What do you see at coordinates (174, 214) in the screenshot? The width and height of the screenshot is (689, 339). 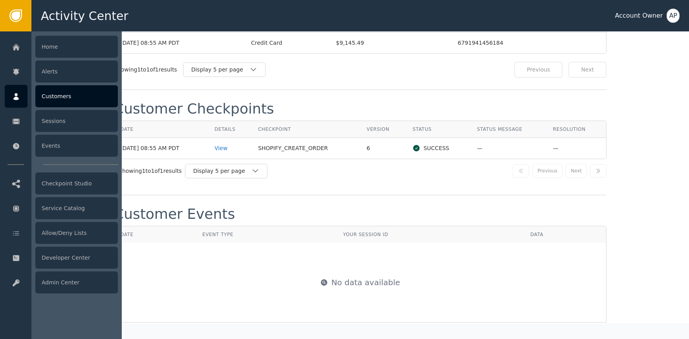 I see `div: Customer Events` at bounding box center [174, 214].